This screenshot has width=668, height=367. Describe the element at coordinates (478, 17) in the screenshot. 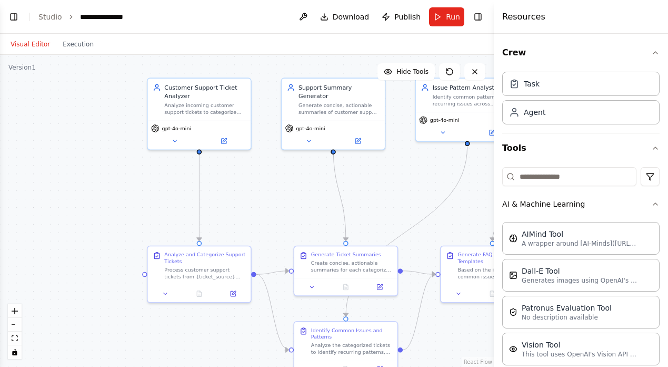

I see `button: Hide right sidebar` at that location.